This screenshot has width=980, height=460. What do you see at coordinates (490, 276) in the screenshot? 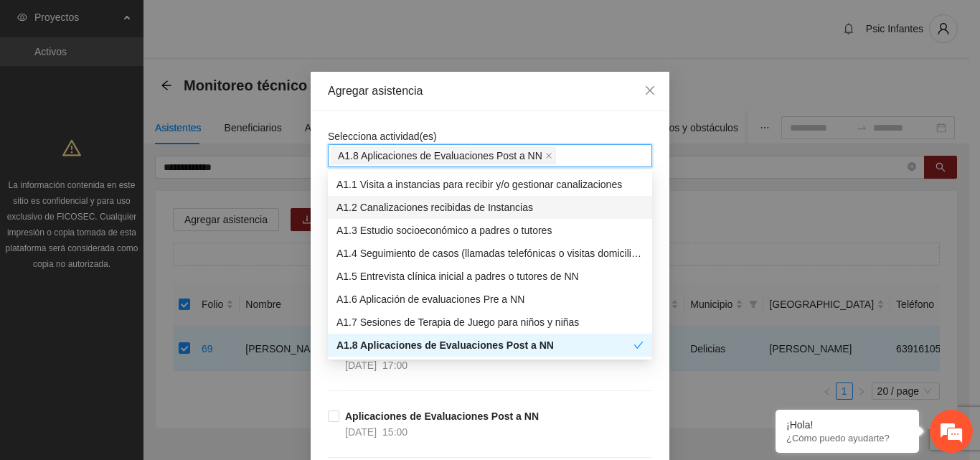
I see `div: A1.5 Entrevista clínica inicial a padres o tutores de NN` at bounding box center [490, 276].